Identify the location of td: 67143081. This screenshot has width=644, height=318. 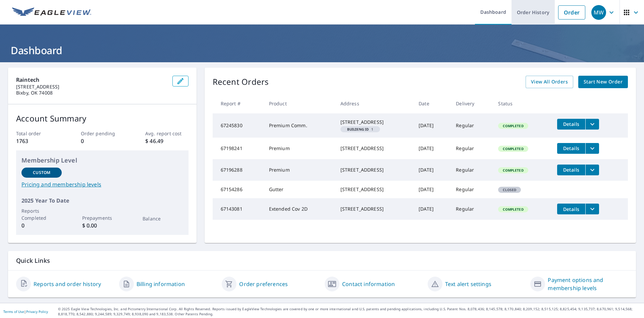
(238, 208).